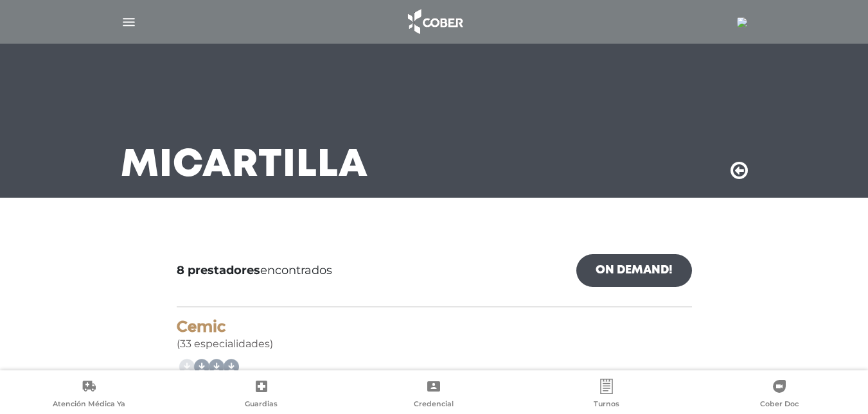  I want to click on a: Turnos, so click(606, 395).